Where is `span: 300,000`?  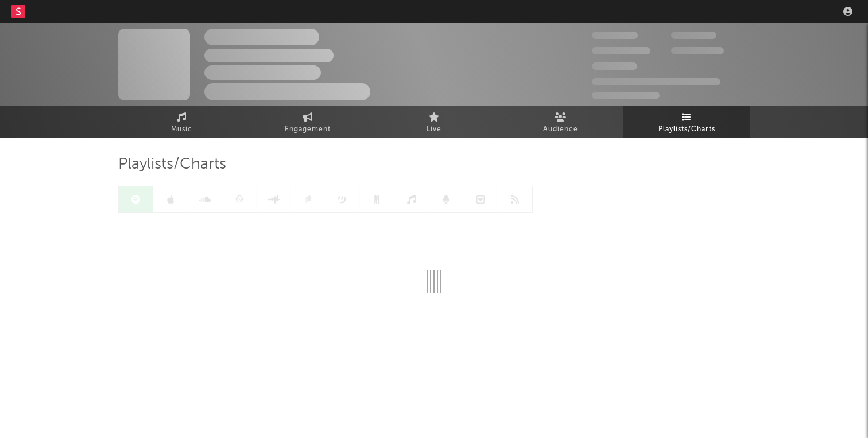
span: 300,000 is located at coordinates (615, 35).